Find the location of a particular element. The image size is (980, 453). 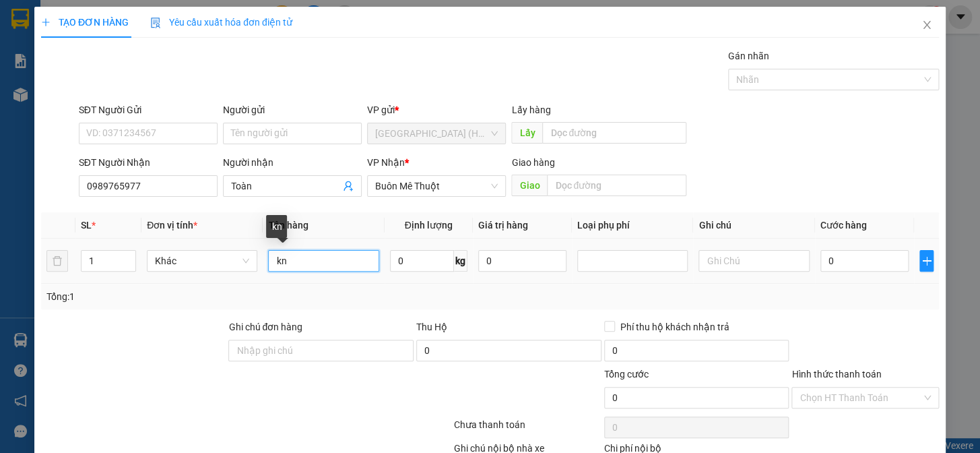

span: Cước hàng is located at coordinates (843, 225).